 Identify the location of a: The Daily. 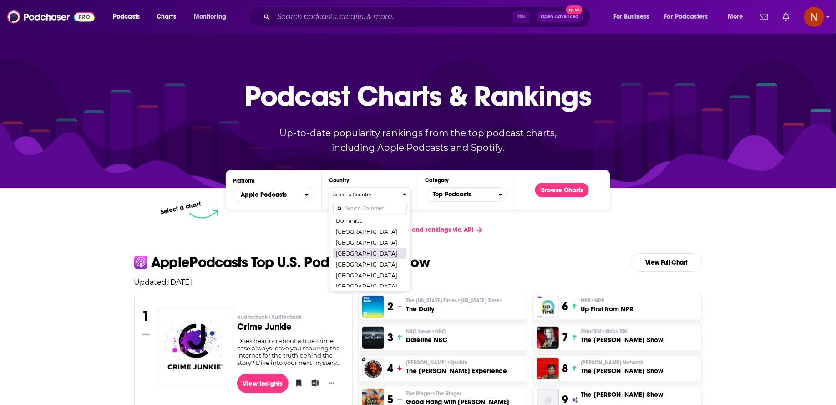
(373, 306).